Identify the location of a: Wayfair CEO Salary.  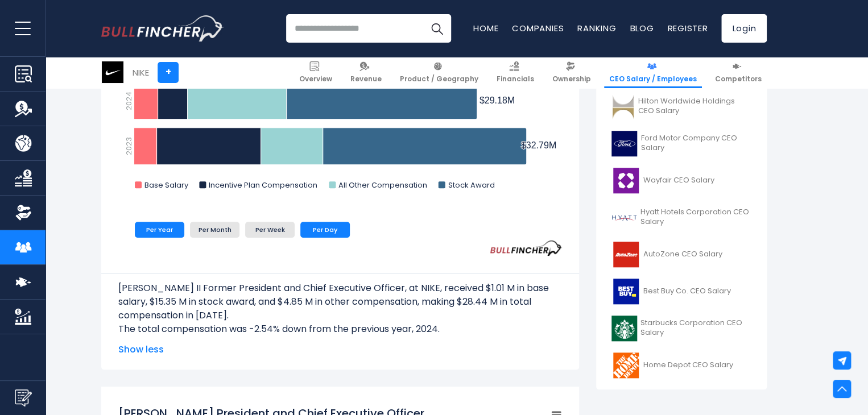
(682, 181).